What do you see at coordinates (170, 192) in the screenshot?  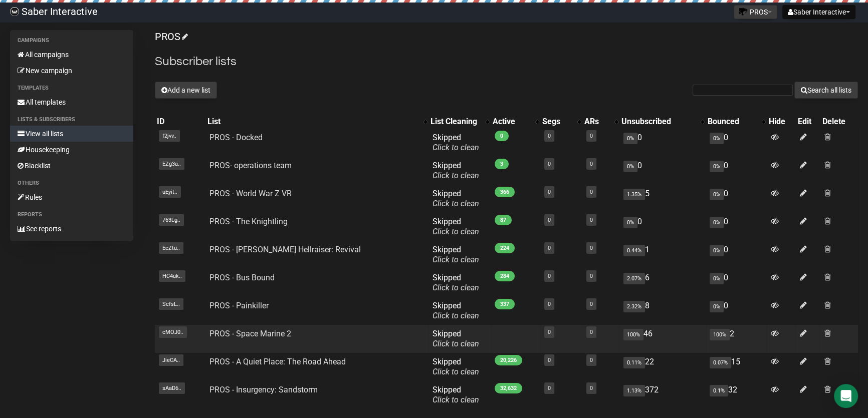 I see `span: uEyit..` at bounding box center [170, 192].